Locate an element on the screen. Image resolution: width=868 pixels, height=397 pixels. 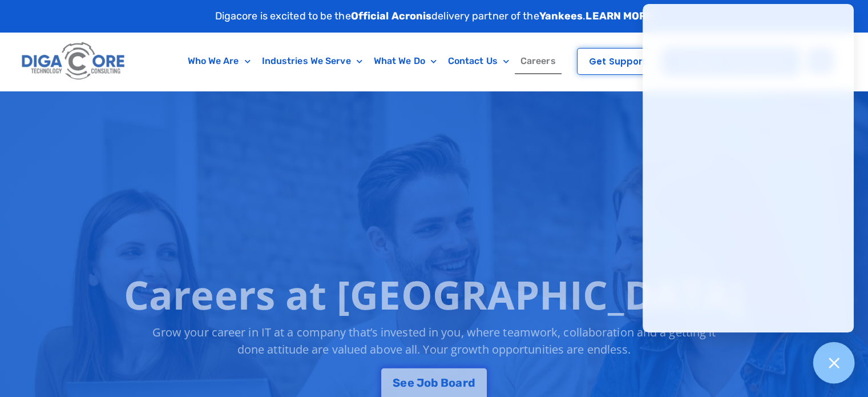
a: LEARN MORE is located at coordinates (619, 16).